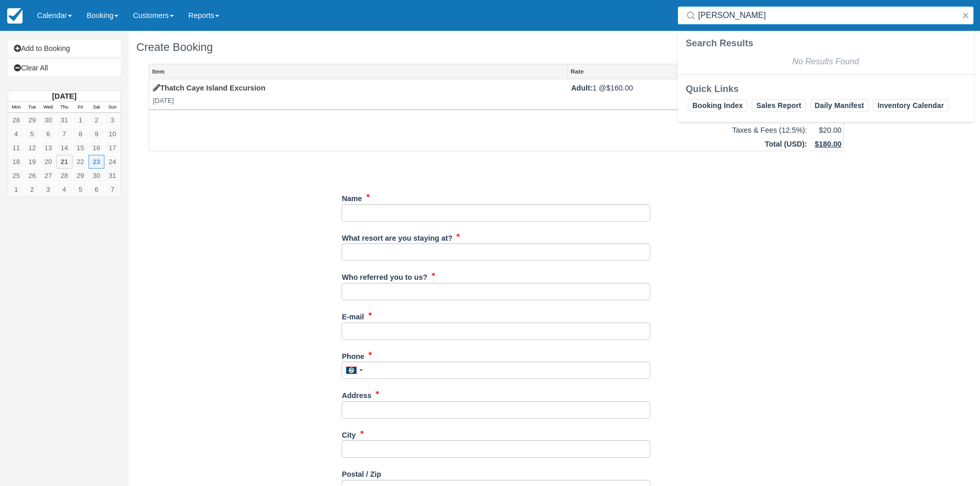 The width and height of the screenshot is (980, 486). I want to click on a: Item, so click(358, 71).